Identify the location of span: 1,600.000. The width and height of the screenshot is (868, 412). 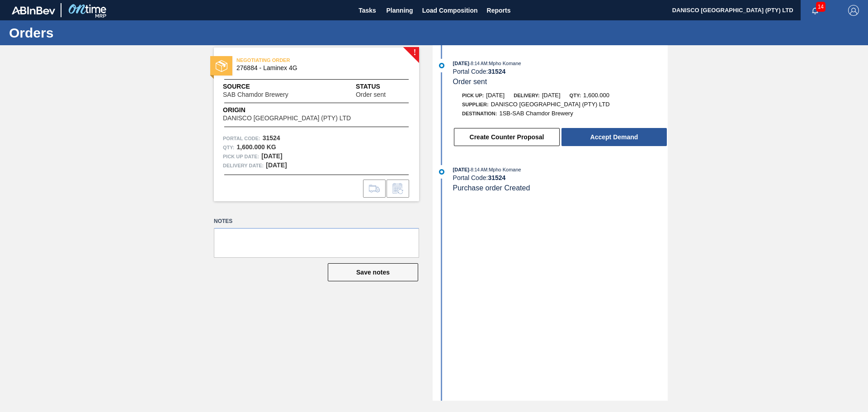
(597, 95).